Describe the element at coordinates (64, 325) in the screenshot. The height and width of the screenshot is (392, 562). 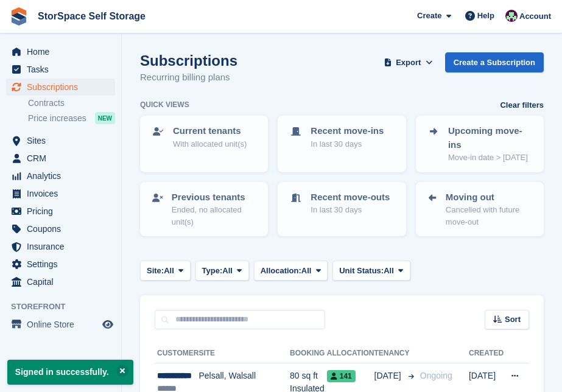
I see `span: Online Store` at that location.